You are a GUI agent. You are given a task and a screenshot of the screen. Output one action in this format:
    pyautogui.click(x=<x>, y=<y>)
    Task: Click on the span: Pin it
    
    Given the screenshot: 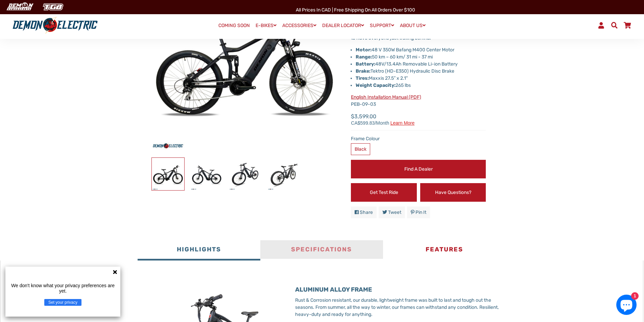 What is the action you would take?
    pyautogui.click(x=421, y=212)
    